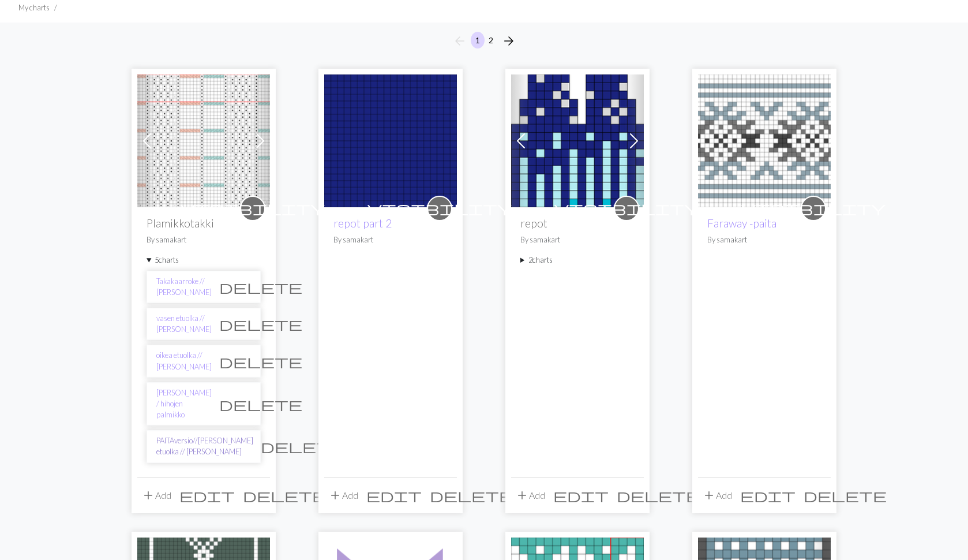 Image resolution: width=968 pixels, height=560 pixels. Describe the element at coordinates (34, 7) in the screenshot. I see `li: My charts` at that location.